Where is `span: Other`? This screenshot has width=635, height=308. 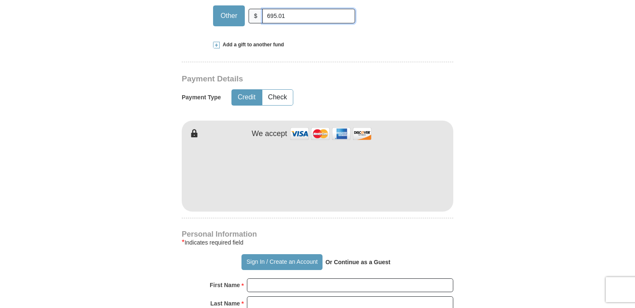 span: Other is located at coordinates (229, 16).